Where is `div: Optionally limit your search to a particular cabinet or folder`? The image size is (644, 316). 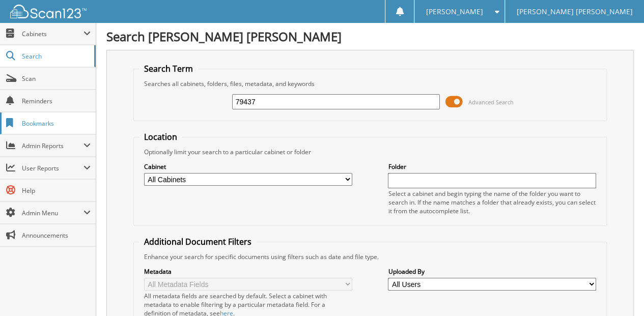 div: Optionally limit your search to a particular cabinet or folder is located at coordinates (370, 152).